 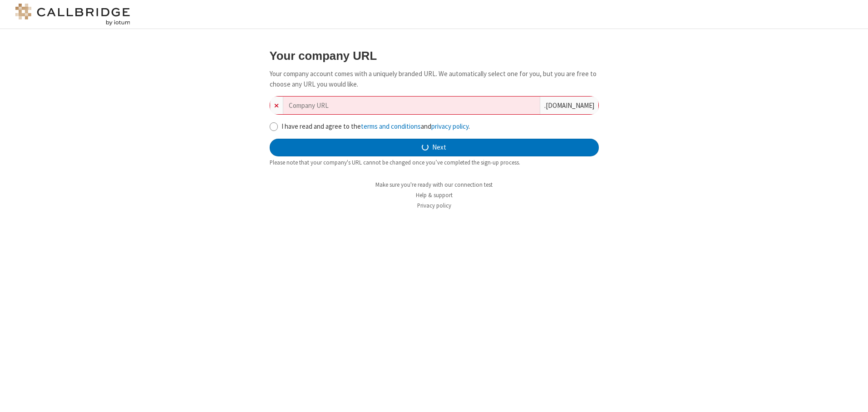 What do you see at coordinates (439, 147) in the screenshot?
I see `span: Next` at bounding box center [439, 147].